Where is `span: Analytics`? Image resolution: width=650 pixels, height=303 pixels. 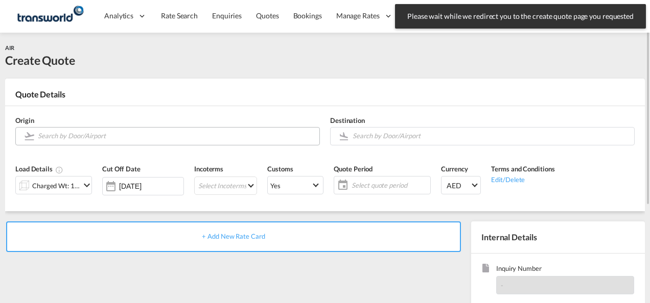 span: Analytics is located at coordinates (119, 16).